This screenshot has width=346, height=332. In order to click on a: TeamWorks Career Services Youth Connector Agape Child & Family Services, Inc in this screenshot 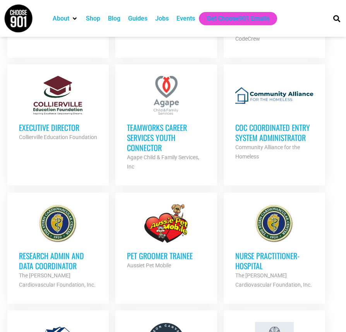, I will do `click(166, 124)`.